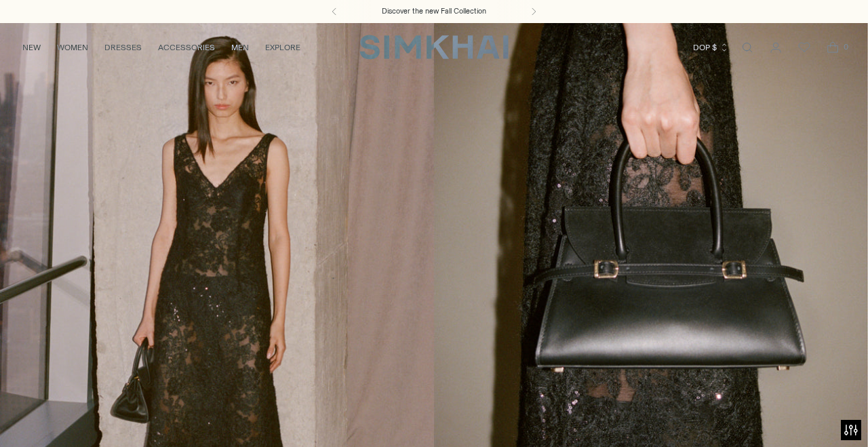 This screenshot has height=447, width=868. Describe the element at coordinates (833, 47) in the screenshot. I see `a: Open cart modal` at that location.